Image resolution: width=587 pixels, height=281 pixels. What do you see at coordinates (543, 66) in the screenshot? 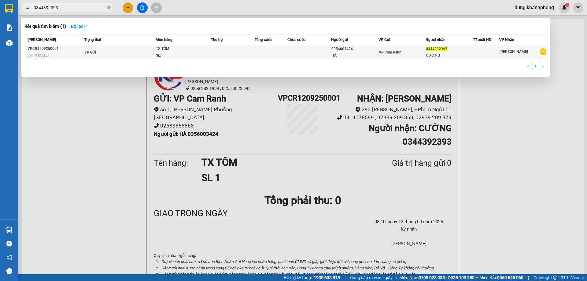
I see `span: right` at bounding box center [543, 66].